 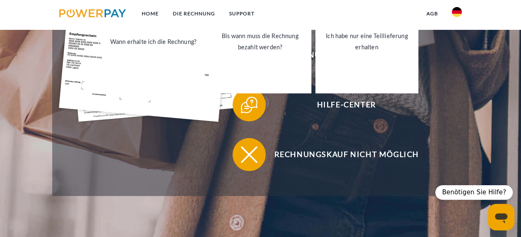 What do you see at coordinates (260, 41) in the screenshot?
I see `div: Bis wann muss die Rechnung bezahlt werden?` at bounding box center [260, 41].